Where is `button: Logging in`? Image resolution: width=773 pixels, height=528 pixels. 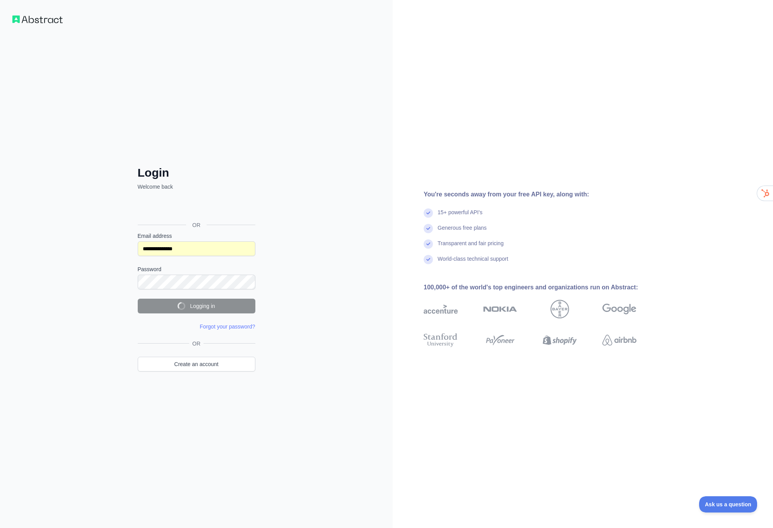
button: Logging in is located at coordinates (197, 306).